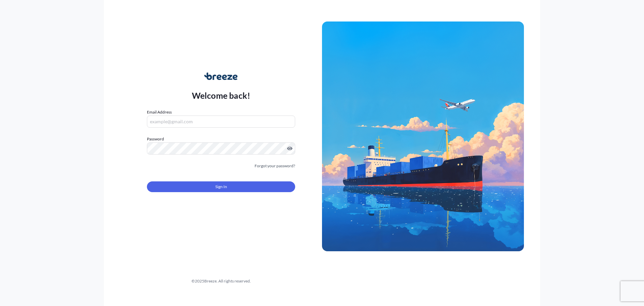  I want to click on button: Sign In, so click(221, 187).